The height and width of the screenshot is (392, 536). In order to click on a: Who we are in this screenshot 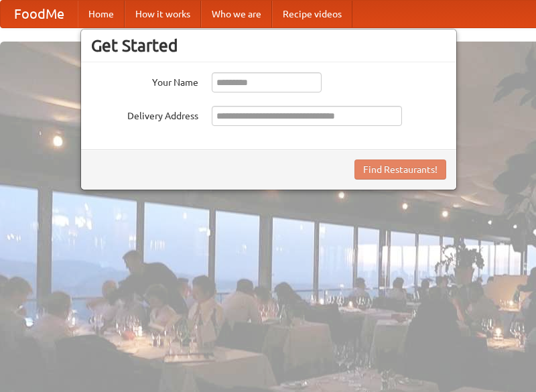, I will do `click(237, 14)`.